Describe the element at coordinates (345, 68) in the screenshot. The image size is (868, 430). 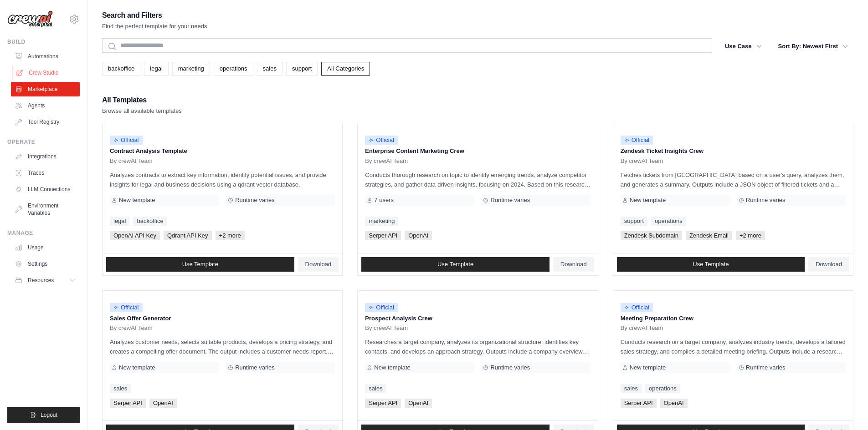
I see `a: All Categories` at that location.